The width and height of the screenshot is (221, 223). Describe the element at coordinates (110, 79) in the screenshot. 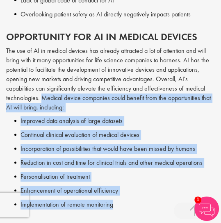

I see `p: The use of AI in medical devices has already attracted a lot of attention and will bring with it ...` at that location.